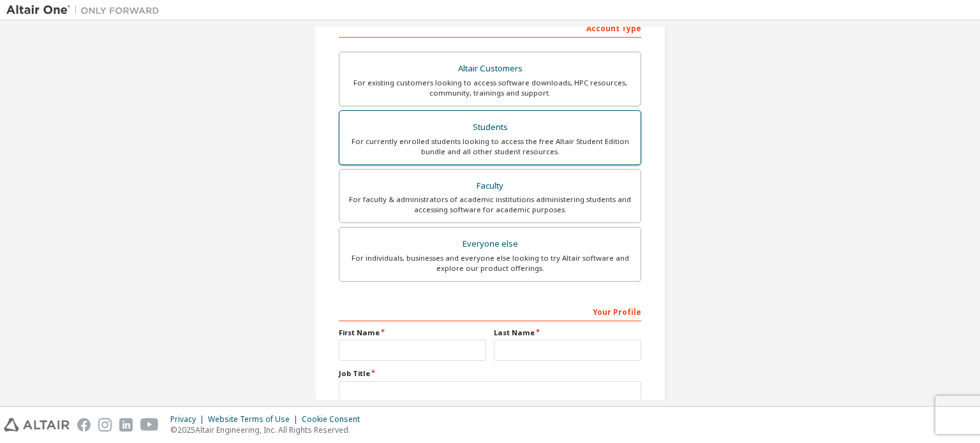 The image size is (980, 443). Describe the element at coordinates (36, 425) in the screenshot. I see `img: altair_logo.svg` at that location.